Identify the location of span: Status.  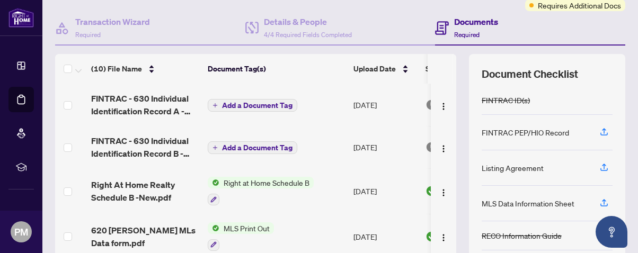
(436, 69).